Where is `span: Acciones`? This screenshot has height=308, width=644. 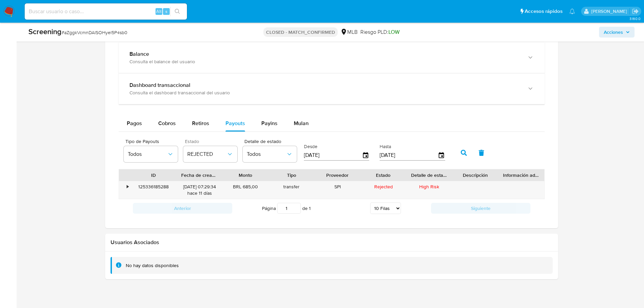 span: Acciones is located at coordinates (613, 32).